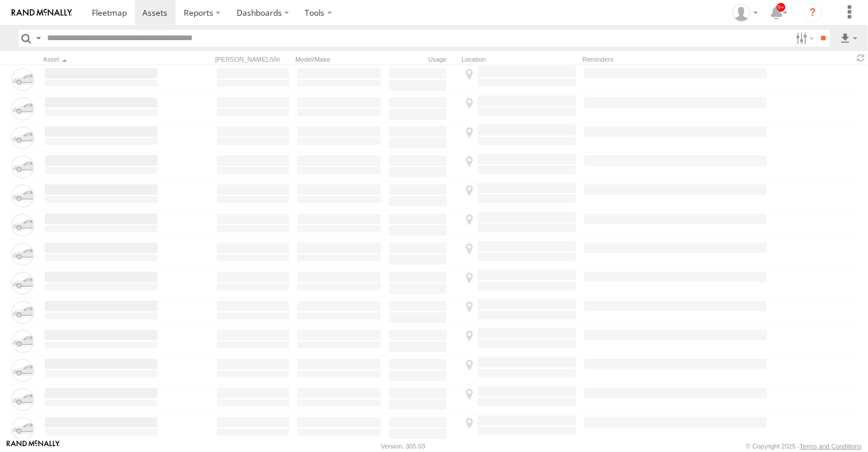 This screenshot has width=868, height=452. I want to click on span: Refresh, so click(861, 57).